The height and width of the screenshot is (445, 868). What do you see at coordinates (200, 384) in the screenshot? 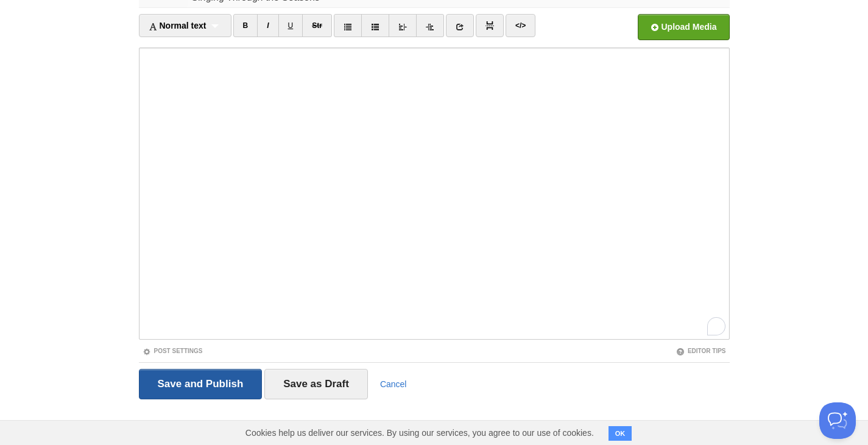
I see `input: Save and Publish` at bounding box center [200, 384].